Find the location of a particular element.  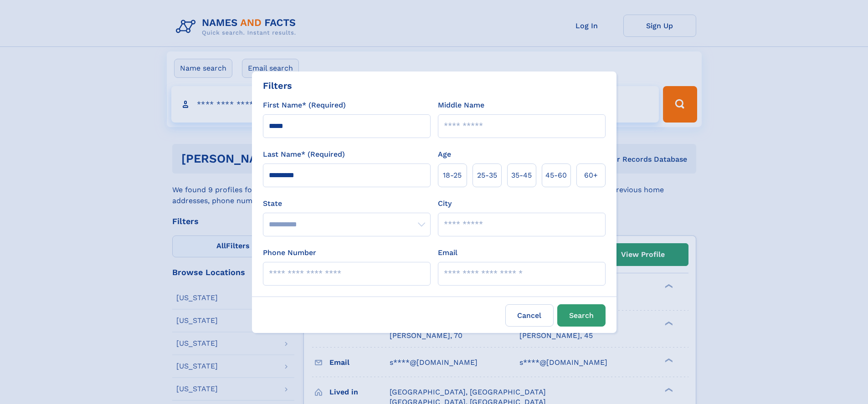

label: City is located at coordinates (445, 204).